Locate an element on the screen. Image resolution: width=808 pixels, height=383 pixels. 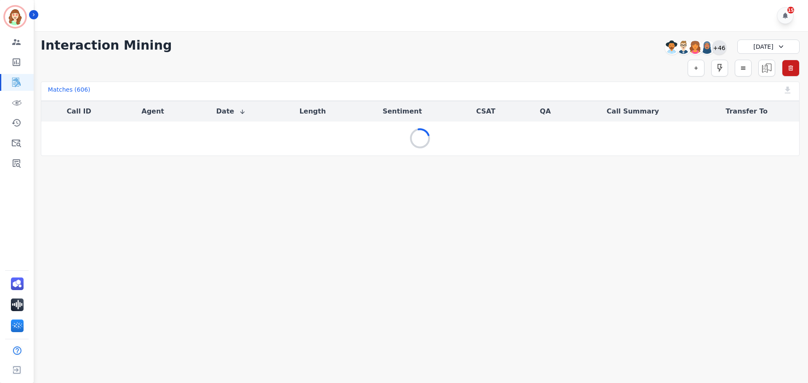
img: Bordered avatar is located at coordinates (15, 17).